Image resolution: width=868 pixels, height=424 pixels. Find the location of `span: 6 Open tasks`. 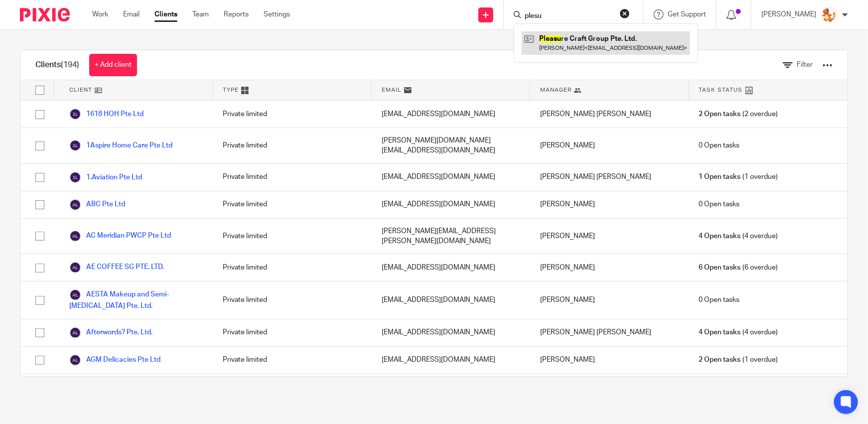

span: 6 Open tasks is located at coordinates (720, 268).